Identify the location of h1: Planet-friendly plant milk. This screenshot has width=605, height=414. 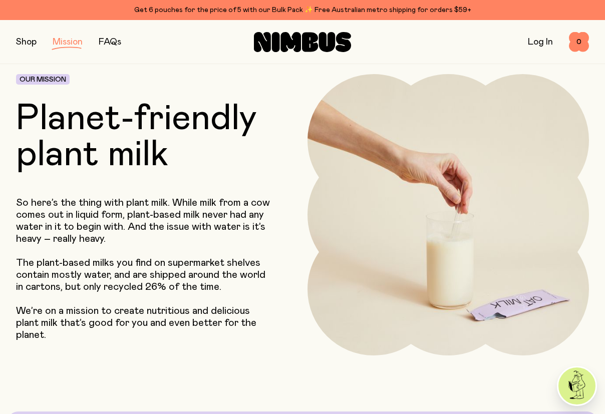
(157, 137).